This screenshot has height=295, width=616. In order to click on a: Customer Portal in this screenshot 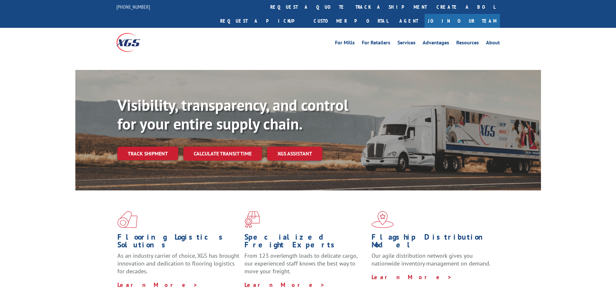, I will do `click(351, 21)`.